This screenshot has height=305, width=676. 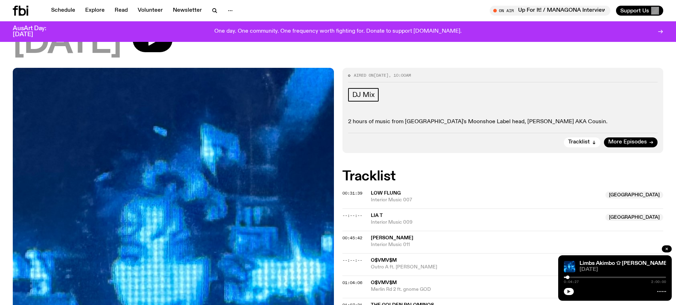 What do you see at coordinates (486, 222) in the screenshot?
I see `span: Interior Music 009` at bounding box center [486, 222].